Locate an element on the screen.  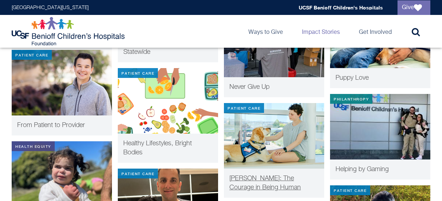
a: Impact Stories is located at coordinates (321, 31).